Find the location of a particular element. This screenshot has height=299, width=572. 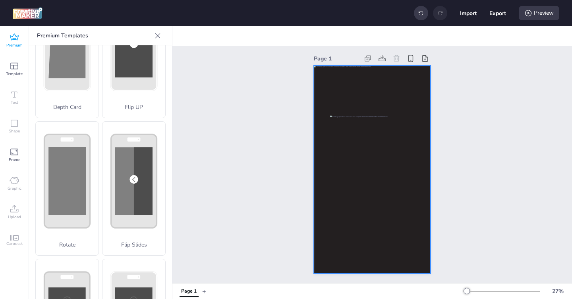

button: Import is located at coordinates (468, 13).